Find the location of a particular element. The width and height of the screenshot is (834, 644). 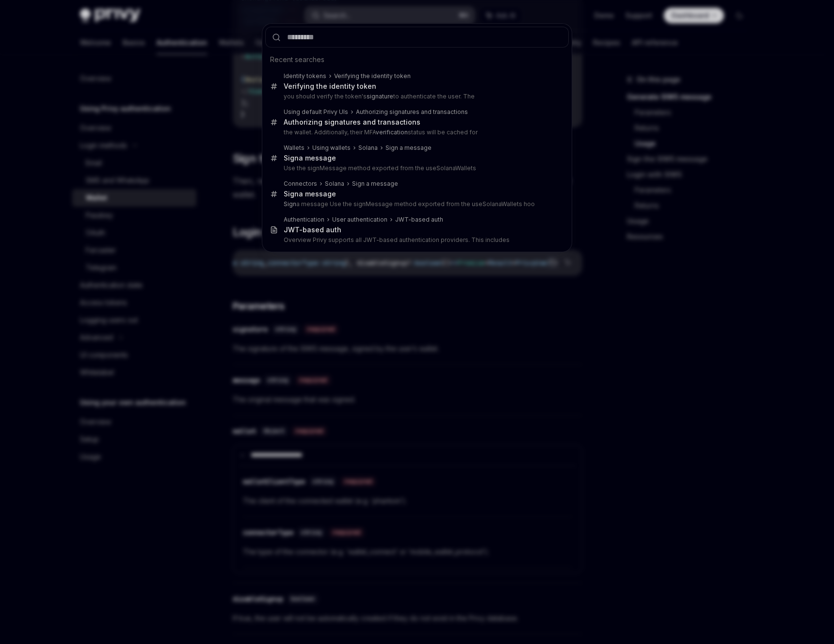

p: Use the signMessage method exported from the useSolanaWallets is located at coordinates (416, 168).